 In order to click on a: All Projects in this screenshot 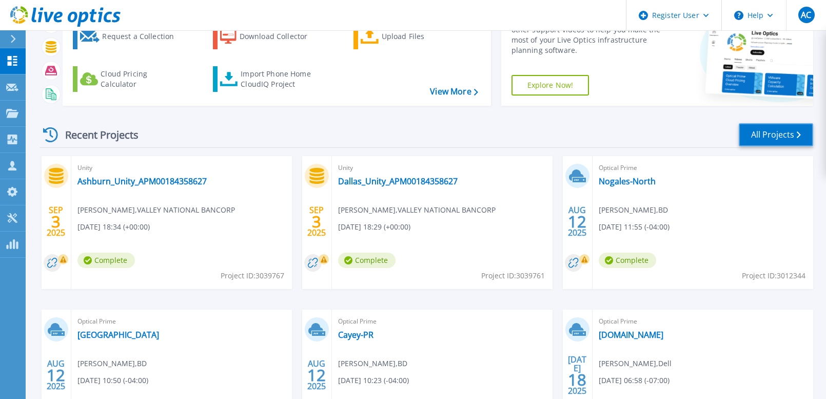, I will do `click(776, 134)`.